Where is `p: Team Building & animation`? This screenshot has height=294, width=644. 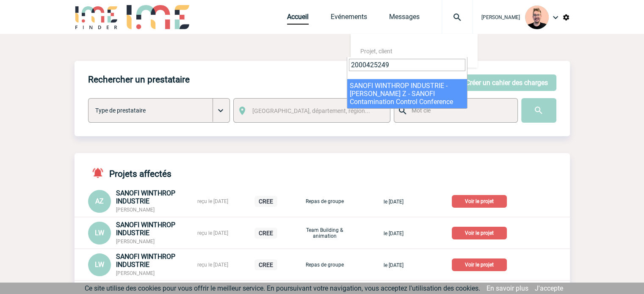 p: Team Building & animation is located at coordinates (325, 233).